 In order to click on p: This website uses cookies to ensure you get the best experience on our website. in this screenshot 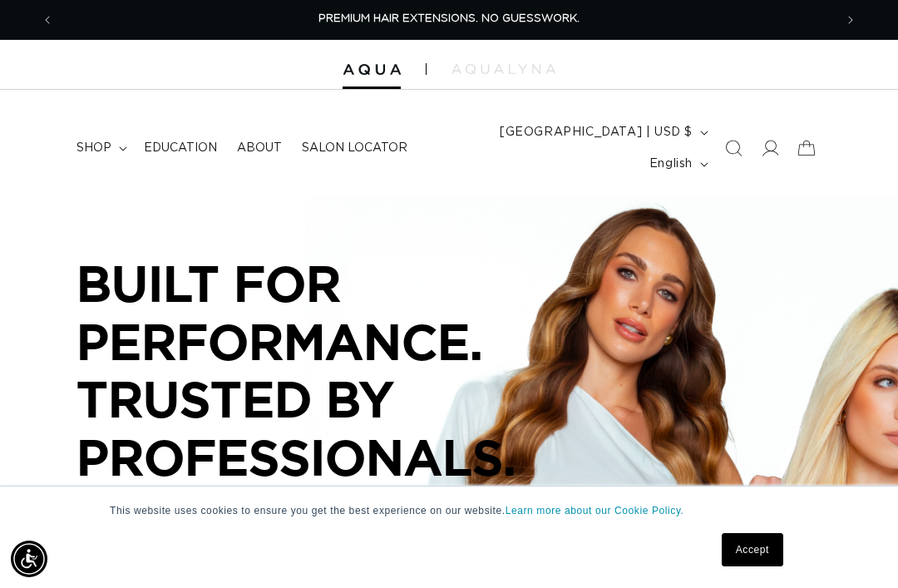, I will do `click(449, 510)`.